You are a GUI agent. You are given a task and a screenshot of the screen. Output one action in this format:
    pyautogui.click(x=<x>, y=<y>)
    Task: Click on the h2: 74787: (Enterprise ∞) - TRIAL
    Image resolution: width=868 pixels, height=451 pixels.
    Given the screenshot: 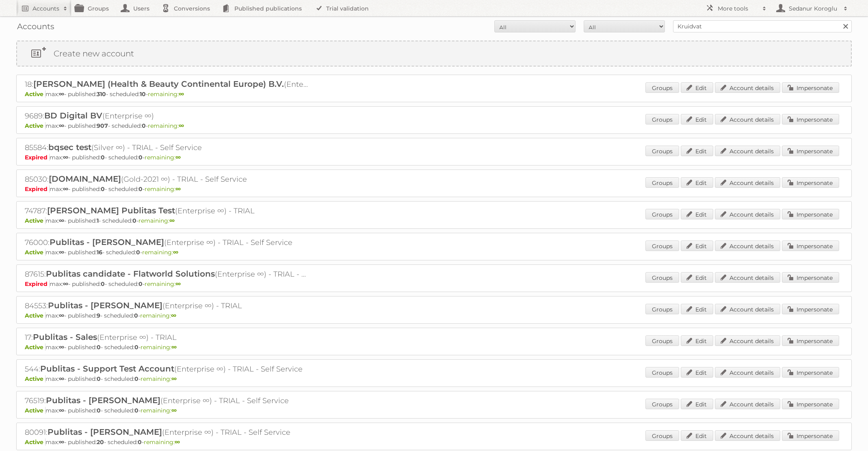 What is the action you would take?
    pyautogui.click(x=167, y=211)
    